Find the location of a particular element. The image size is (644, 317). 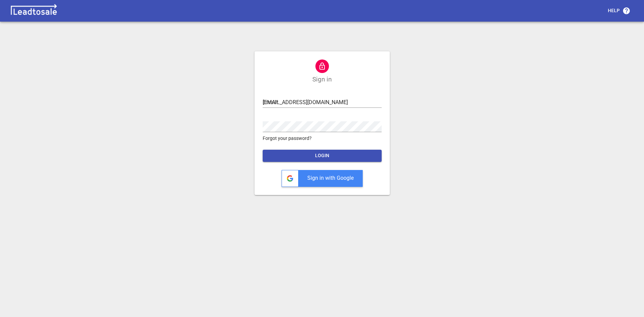

p: Help is located at coordinates (614, 11).